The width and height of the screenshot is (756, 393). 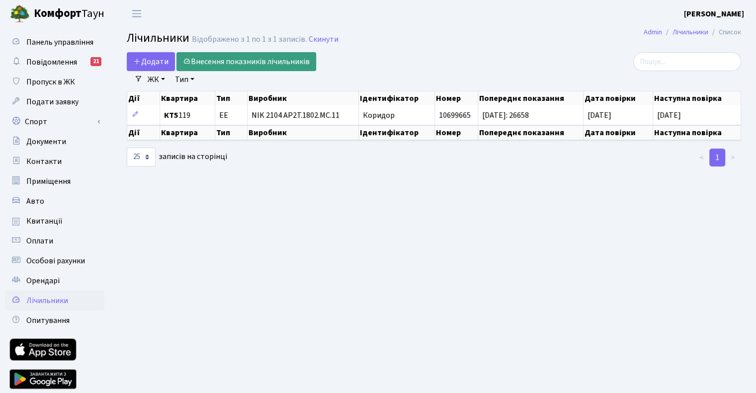 I want to click on div: 21, so click(x=96, y=62).